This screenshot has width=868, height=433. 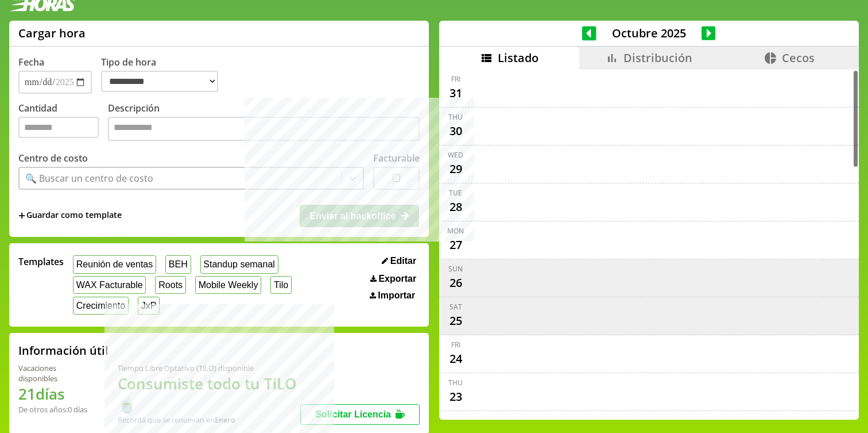 What do you see at coordinates (456, 131) in the screenshot?
I see `div: 30` at bounding box center [456, 131].